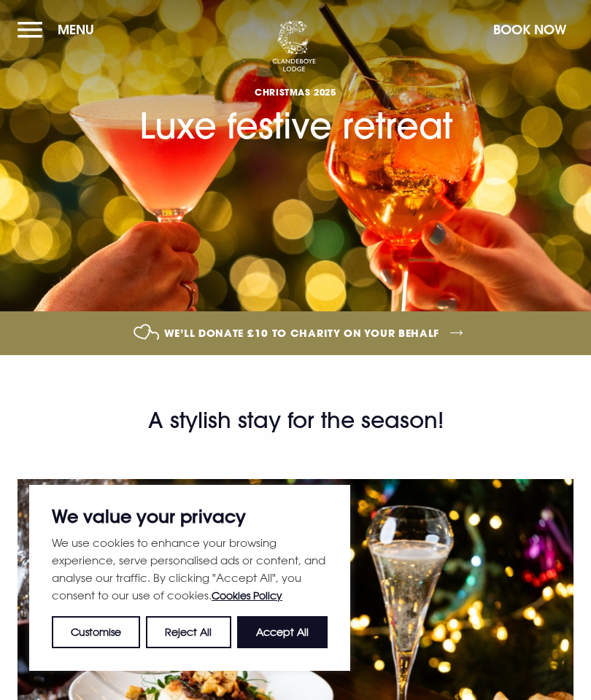  I want to click on button: Reject All, so click(188, 633).